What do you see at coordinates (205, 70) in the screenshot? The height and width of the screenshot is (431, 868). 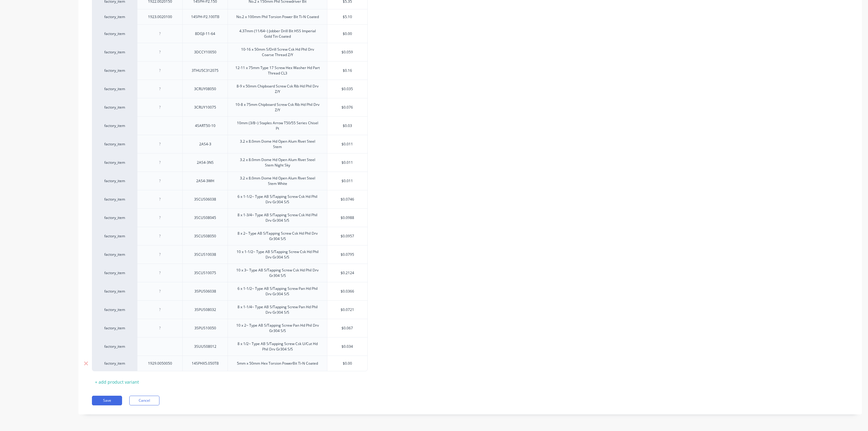 I see `div: 3THU5C312075` at bounding box center [205, 70].